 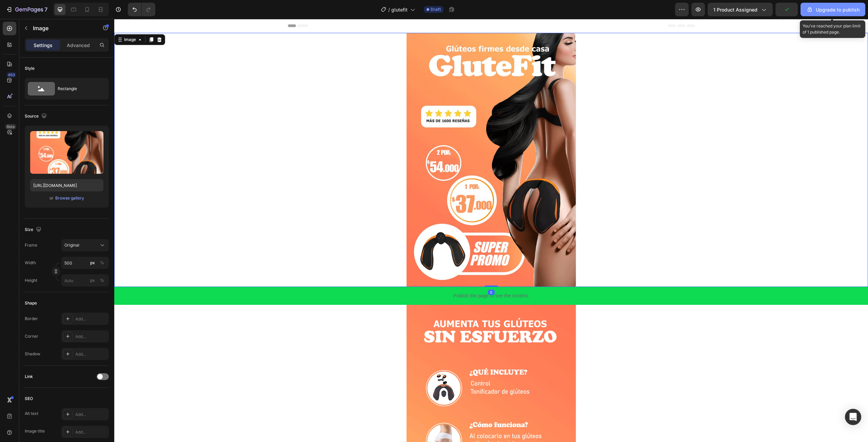 I want to click on button: 1 product assigned, so click(x=740, y=10).